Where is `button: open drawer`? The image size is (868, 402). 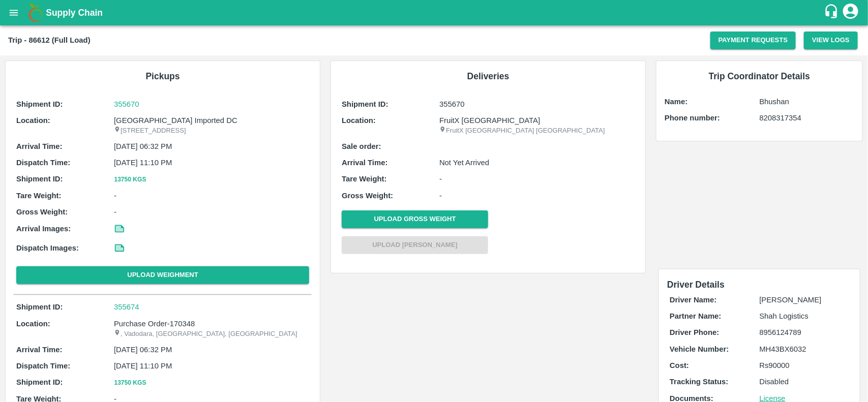 button: open drawer is located at coordinates (14, 13).